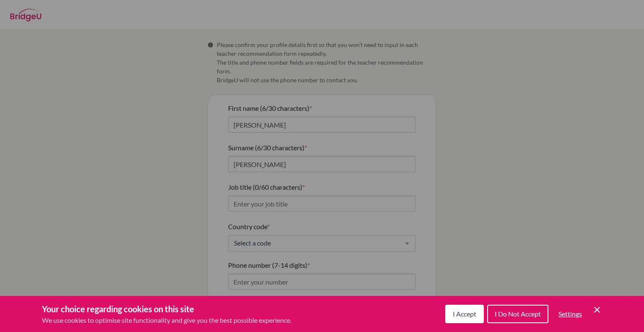  What do you see at coordinates (167, 320) in the screenshot?
I see `p: We use cookies to optimise site functionality and give you the best possible experience.` at bounding box center [167, 320].